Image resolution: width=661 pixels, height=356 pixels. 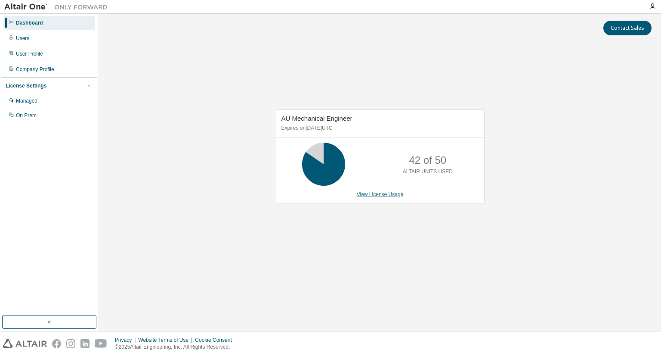 What do you see at coordinates (27, 101) in the screenshot?
I see `div: Managed` at bounding box center [27, 101].